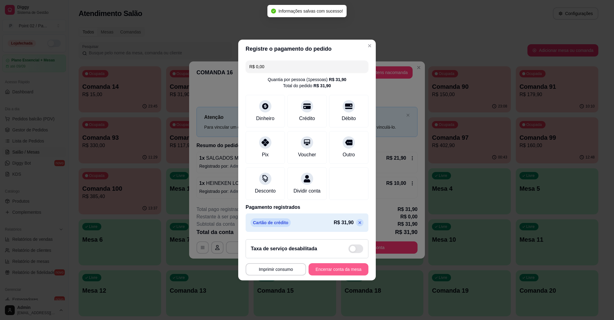 The width and height of the screenshot is (614, 320). Describe the element at coordinates (307, 86) in the screenshot. I see `div: Total do pedido` at that location.